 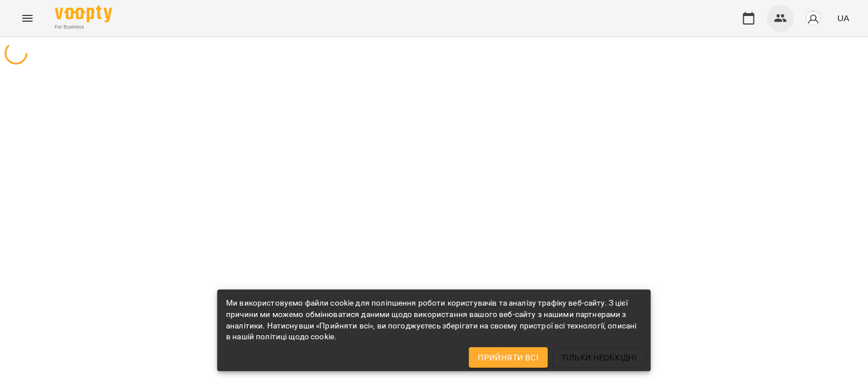 I want to click on button: Тільки необхідні, so click(x=599, y=358).